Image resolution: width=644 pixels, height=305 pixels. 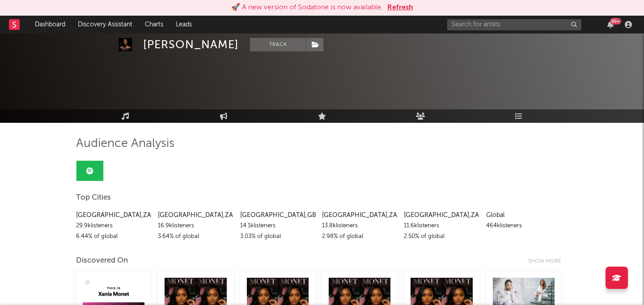 I want to click on a: Charts, so click(x=154, y=25).